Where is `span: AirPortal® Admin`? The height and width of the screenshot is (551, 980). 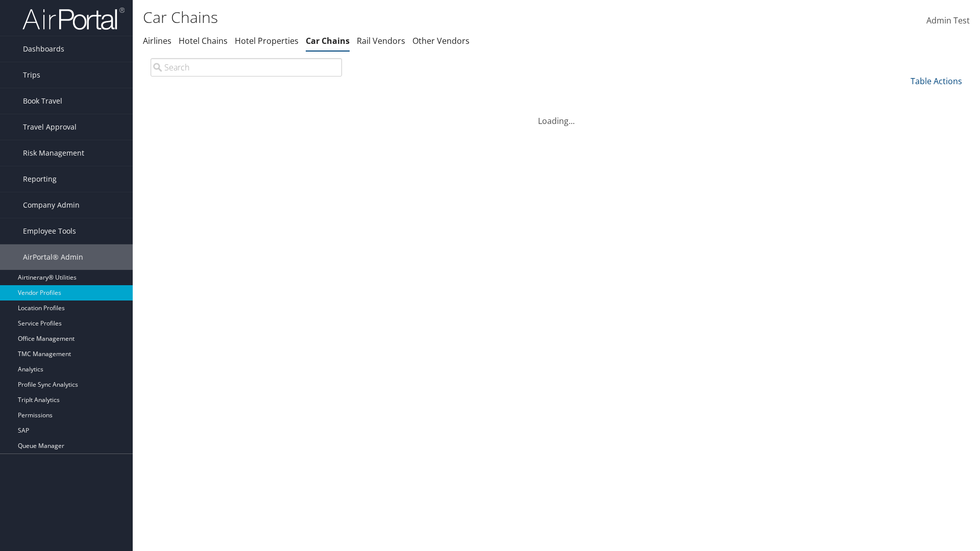
span: AirPortal® Admin is located at coordinates (53, 257).